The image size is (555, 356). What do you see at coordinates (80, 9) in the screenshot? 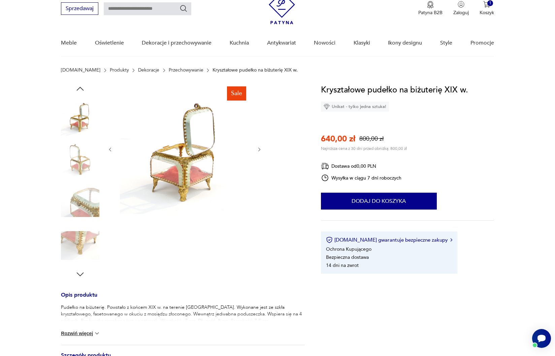
I see `a: Sprzedawaj` at bounding box center [80, 9].